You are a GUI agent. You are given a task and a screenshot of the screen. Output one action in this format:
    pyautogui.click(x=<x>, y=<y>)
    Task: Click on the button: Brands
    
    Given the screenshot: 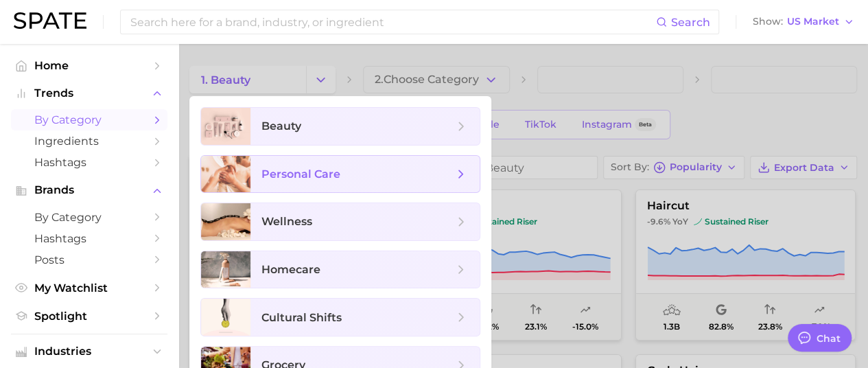 What is the action you would take?
    pyautogui.click(x=90, y=190)
    